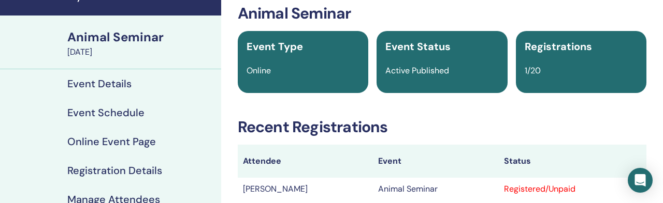 This screenshot has width=663, height=203. Describe the element at coordinates (106, 113) in the screenshot. I see `h4: Event Schedule` at that location.